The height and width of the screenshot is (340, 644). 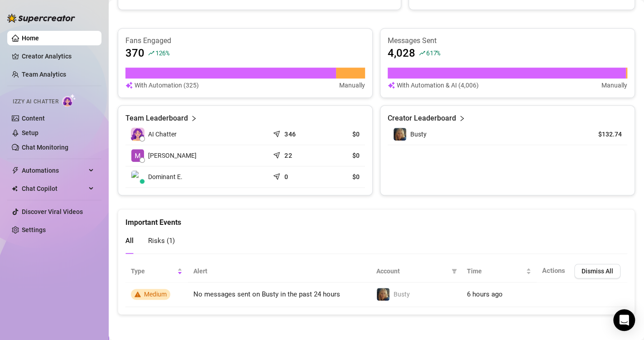 I want to click on a: Home, so click(x=30, y=38).